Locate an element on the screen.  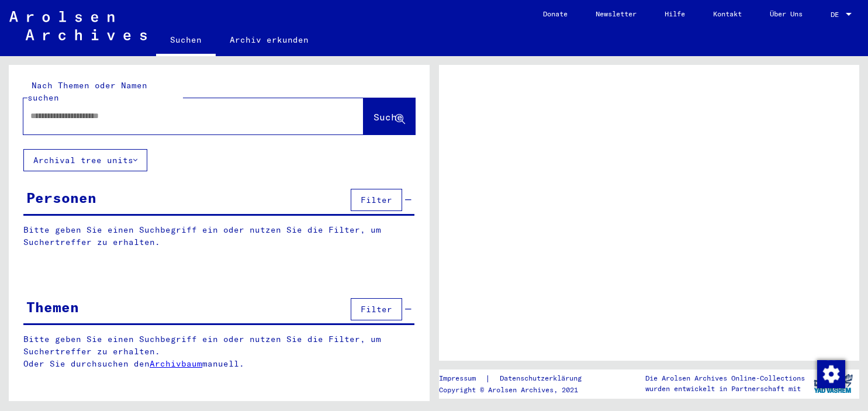
button: Archival tree units is located at coordinates (86, 160).